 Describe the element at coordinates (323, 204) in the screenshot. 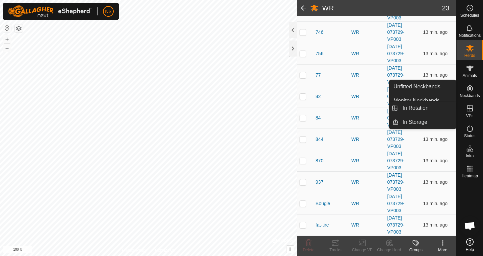

I see `span: Bougie` at that location.